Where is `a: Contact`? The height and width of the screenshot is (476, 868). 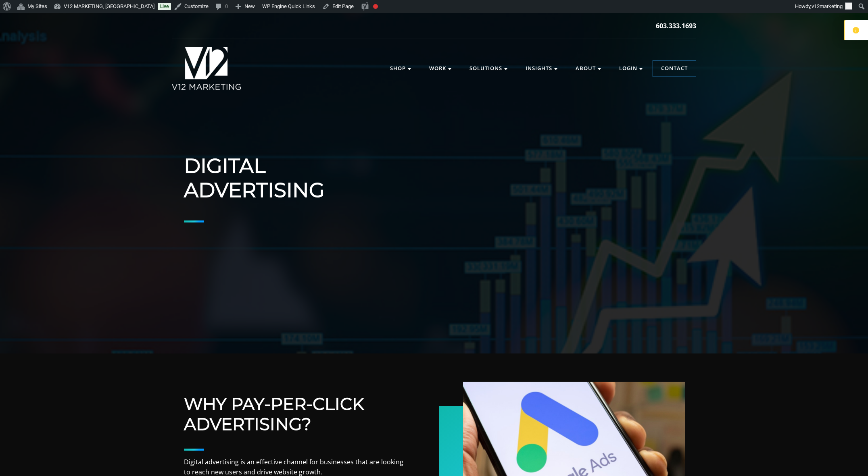
a: Contact is located at coordinates (675, 69).